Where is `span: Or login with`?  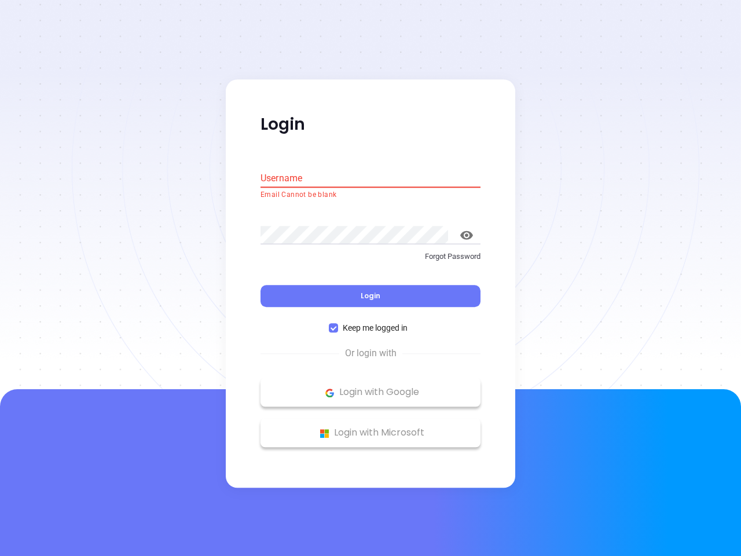
span: Or login with is located at coordinates (371, 354).